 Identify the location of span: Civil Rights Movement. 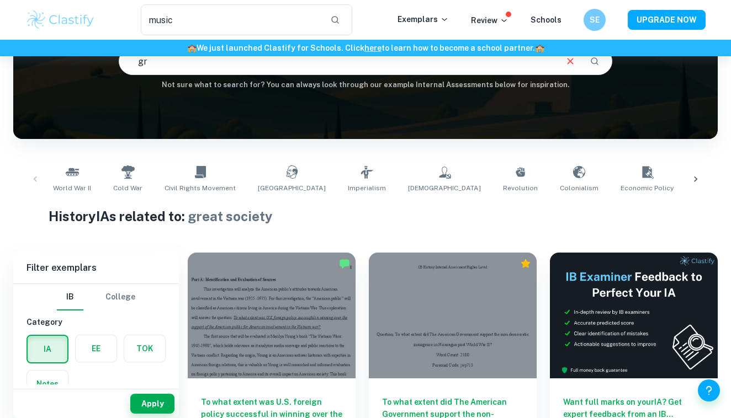
(200, 188).